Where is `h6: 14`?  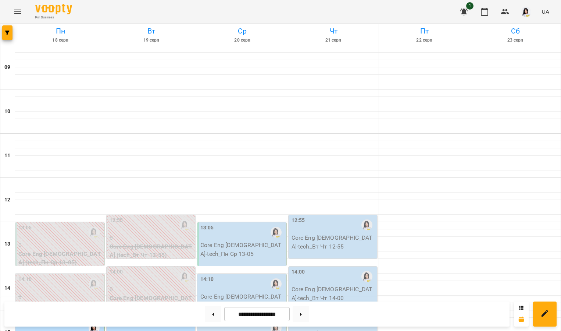 h6: 14 is located at coordinates (7, 288).